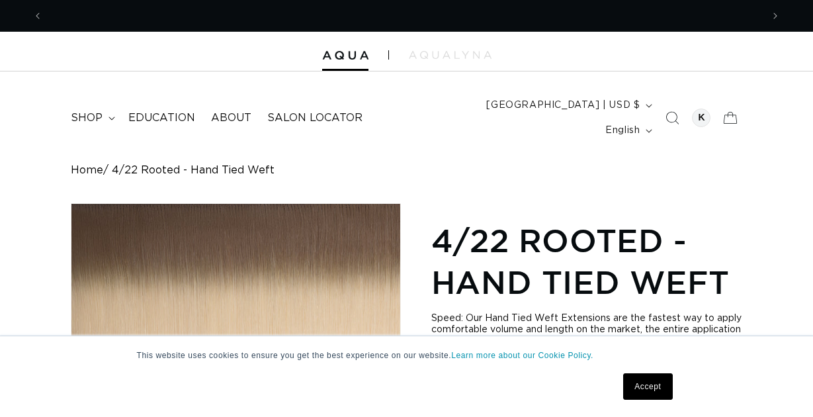  What do you see at coordinates (87, 118) in the screenshot?
I see `span: shop` at bounding box center [87, 118].